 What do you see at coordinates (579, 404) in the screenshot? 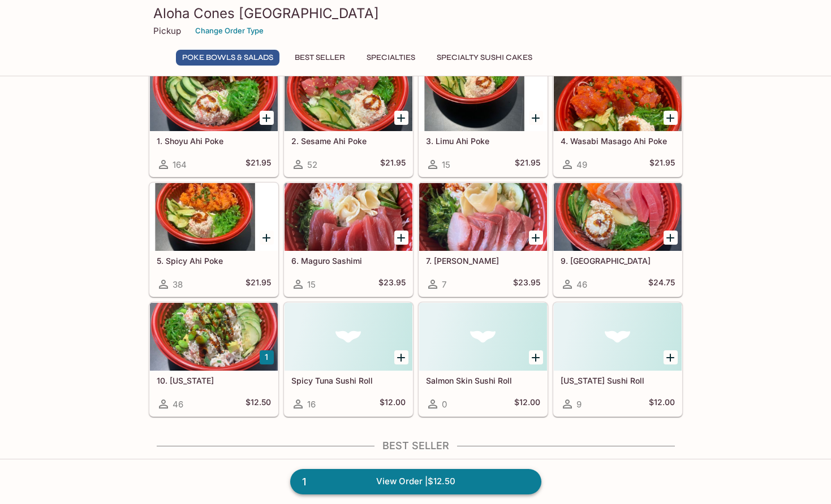
I see `span: 9` at bounding box center [579, 404].